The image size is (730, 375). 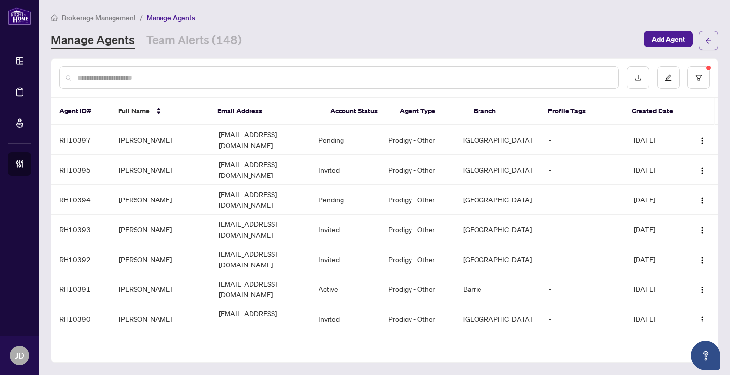 What do you see at coordinates (346, 289) in the screenshot?
I see `td: Active` at bounding box center [346, 289].